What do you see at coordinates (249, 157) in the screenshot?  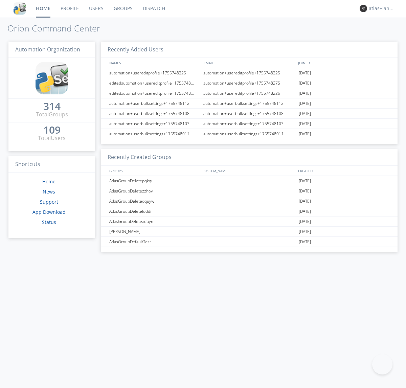 I see `h3: Recently Created Groups` at bounding box center [249, 157].